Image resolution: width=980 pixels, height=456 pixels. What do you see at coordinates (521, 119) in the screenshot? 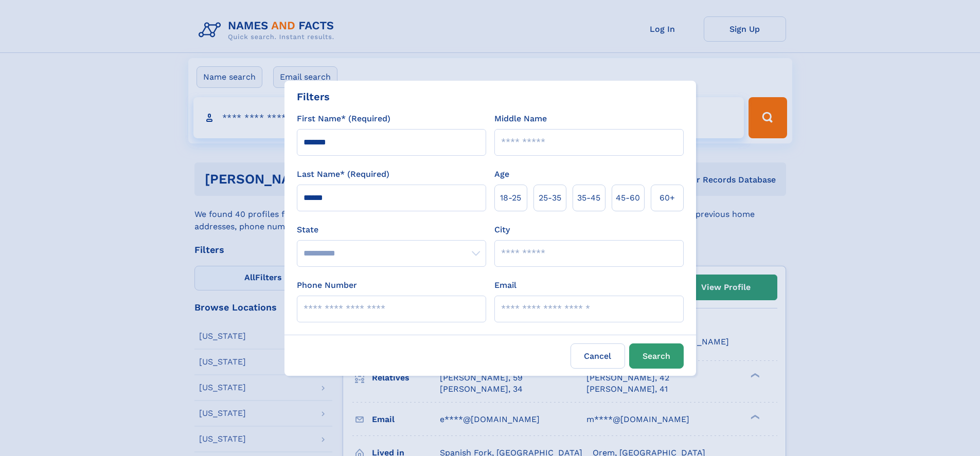
I see `label: Middle Name` at bounding box center [521, 119].